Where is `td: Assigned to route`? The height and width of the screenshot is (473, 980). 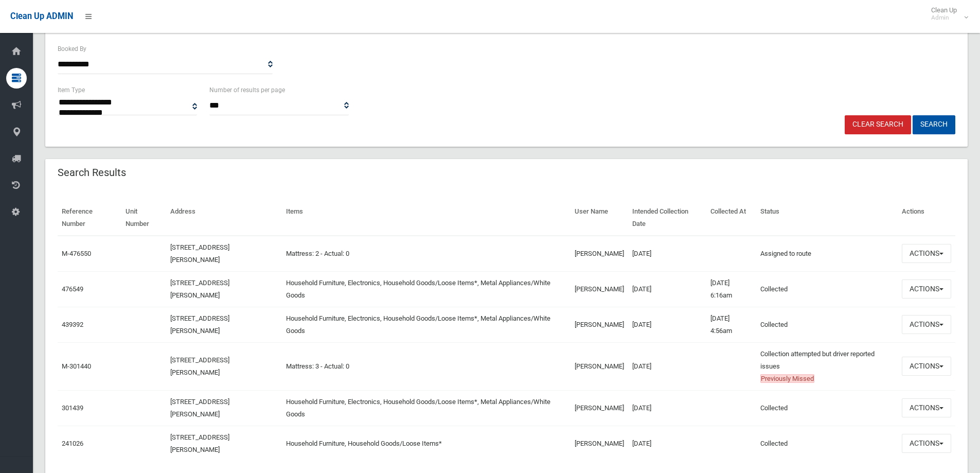 td: Assigned to route is located at coordinates (827, 253).